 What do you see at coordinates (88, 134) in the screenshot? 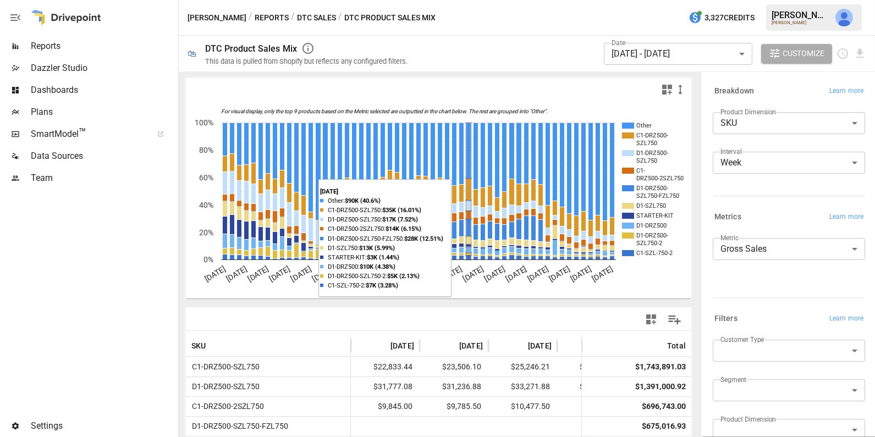
I see `span: SmartModel` at bounding box center [88, 134].